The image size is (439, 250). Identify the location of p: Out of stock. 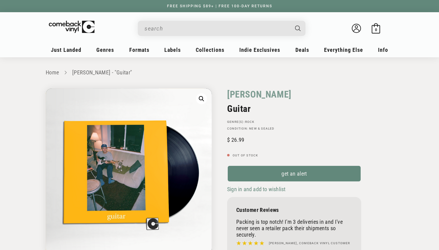
(294, 155).